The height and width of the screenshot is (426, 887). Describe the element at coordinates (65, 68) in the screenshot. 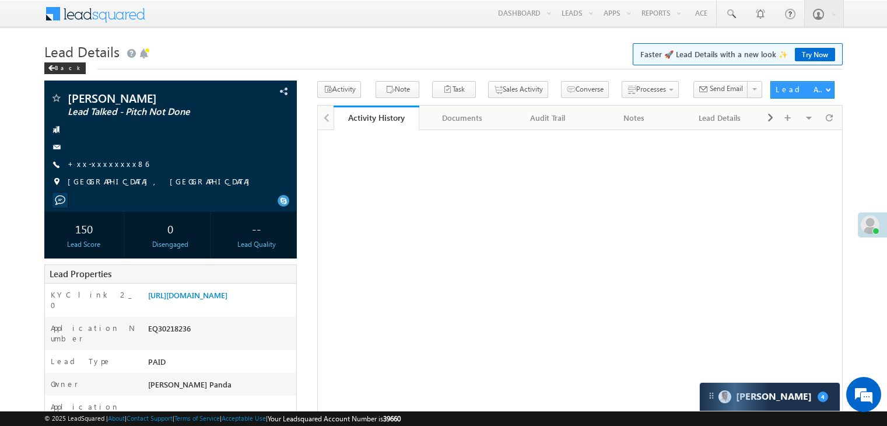

I see `div: Back` at that location.